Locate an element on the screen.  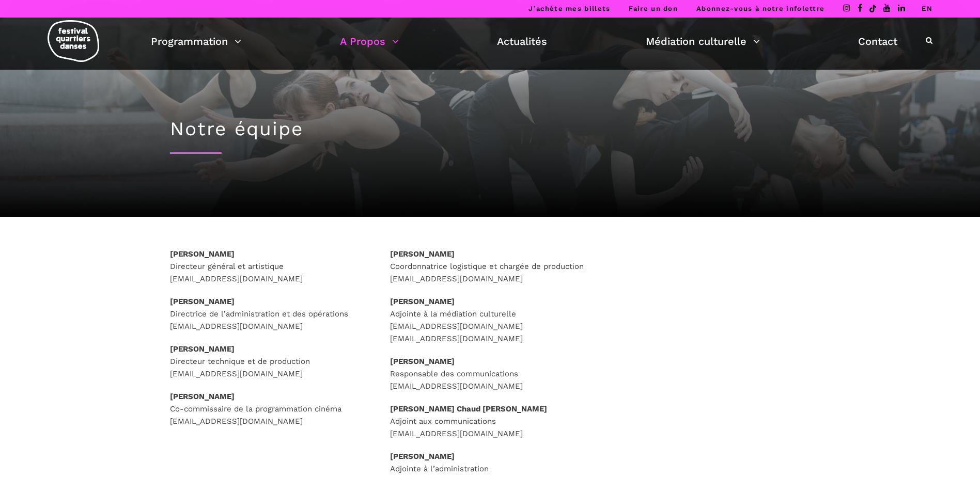
a: Abonnez-vous à notre infolettre is located at coordinates (761, 8).